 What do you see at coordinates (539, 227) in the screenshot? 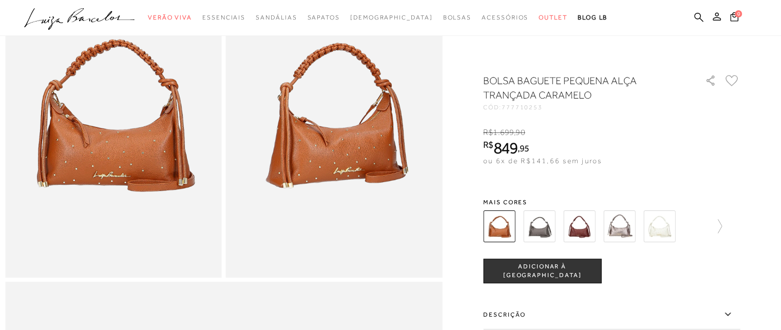
I see `img: BOLSA BAGUETE PEQUENA ALÇA TRANÇADA CINZA` at bounding box center [539, 227].